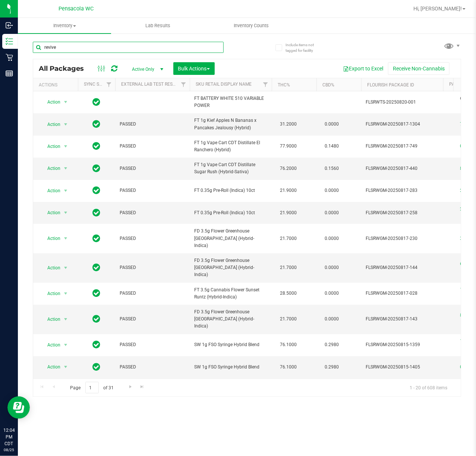  I want to click on inline-svg: Inventory, so click(9, 41).